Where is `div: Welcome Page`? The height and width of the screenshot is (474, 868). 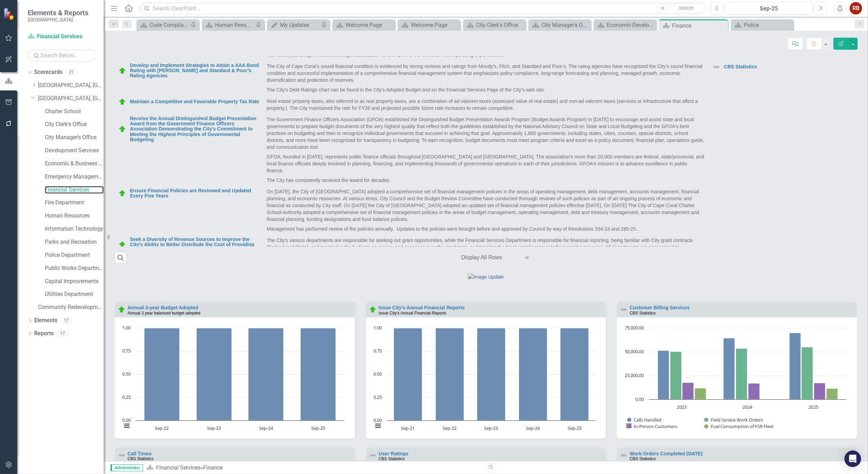 div: Welcome Page is located at coordinates (370, 25).